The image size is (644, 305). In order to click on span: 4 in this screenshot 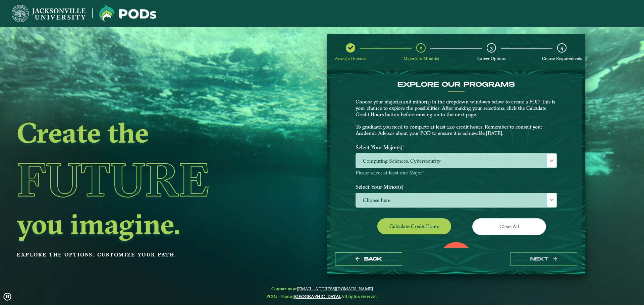, I will do `click(562, 47)`.